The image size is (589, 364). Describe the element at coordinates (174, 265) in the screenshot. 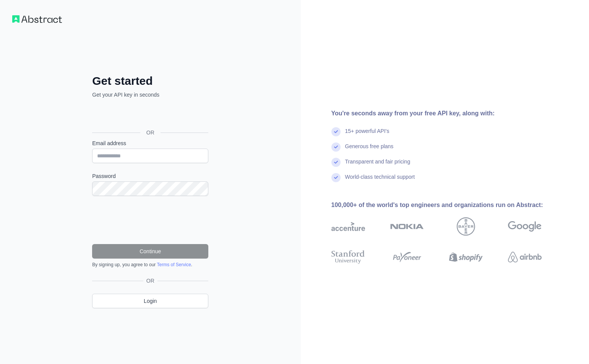

I see `a: Terms of Service` at that location.